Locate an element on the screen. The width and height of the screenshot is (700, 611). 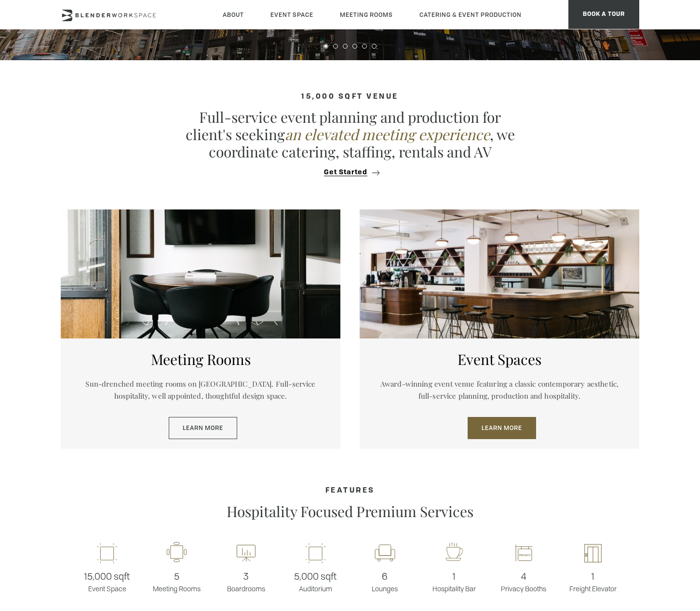
em: an elevated meeting experience is located at coordinates (387, 135).